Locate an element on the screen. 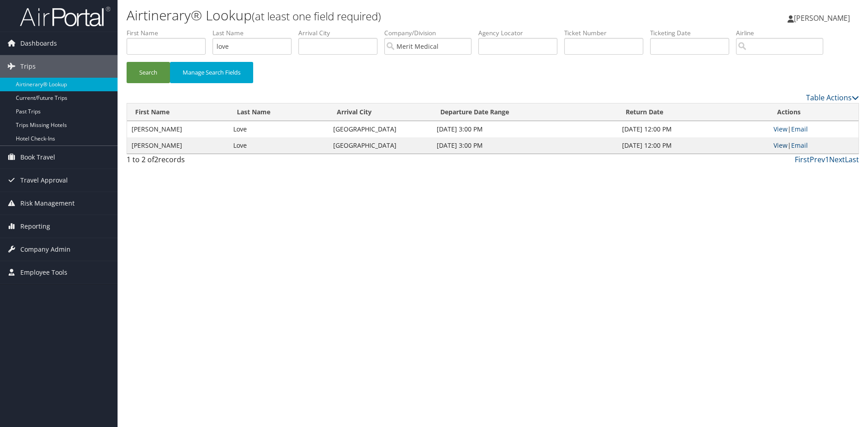 The width and height of the screenshot is (868, 427). img: airportal-logo.png is located at coordinates (65, 16).